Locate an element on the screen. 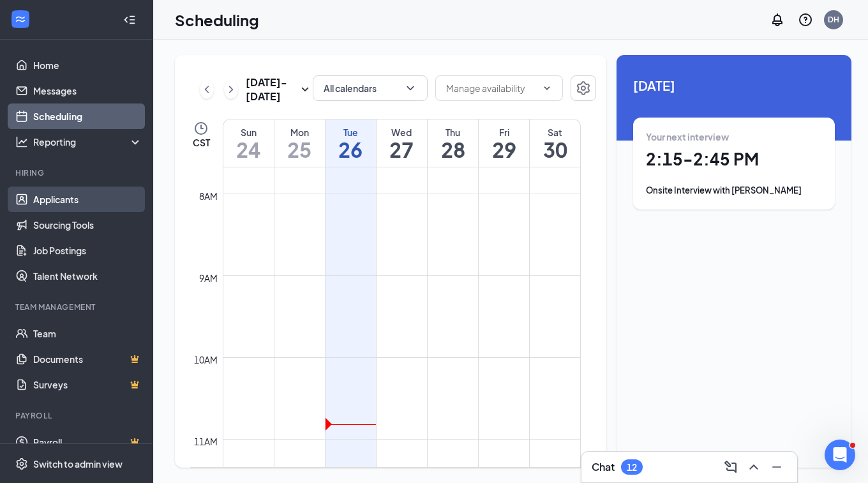 The width and height of the screenshot is (868, 483). div: Sat is located at coordinates (554, 132).